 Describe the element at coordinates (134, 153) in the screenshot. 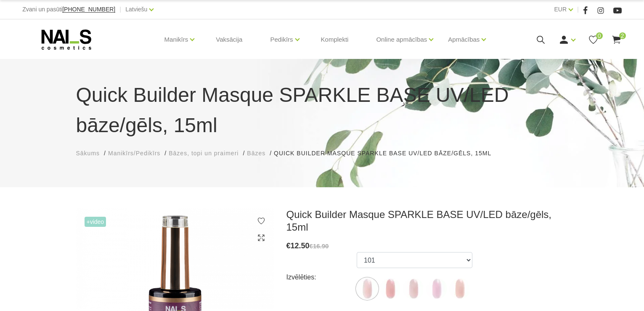

I see `span: Manikīrs/Pedikīrs` at that location.